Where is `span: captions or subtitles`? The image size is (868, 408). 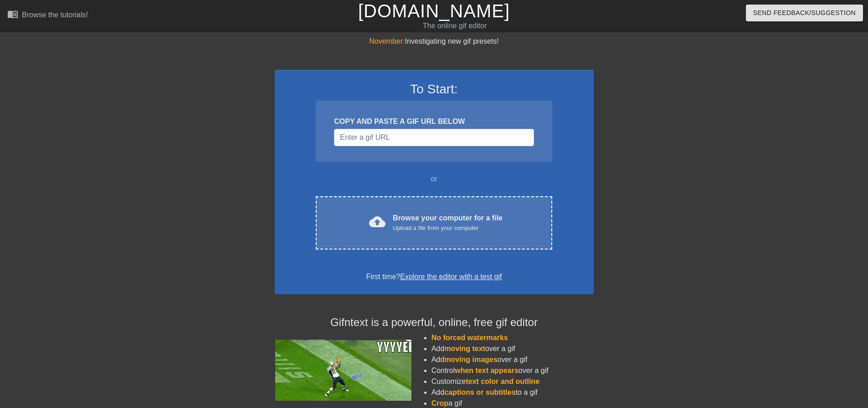 span: captions or subtitles is located at coordinates (479, 392).